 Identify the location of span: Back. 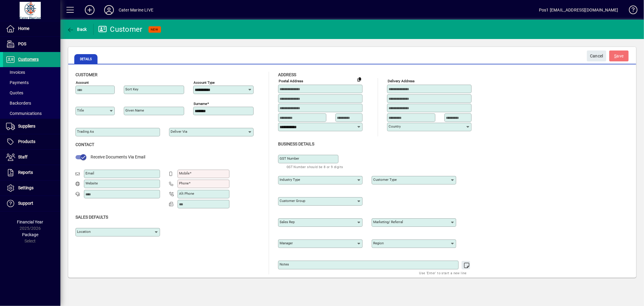
(76, 30).